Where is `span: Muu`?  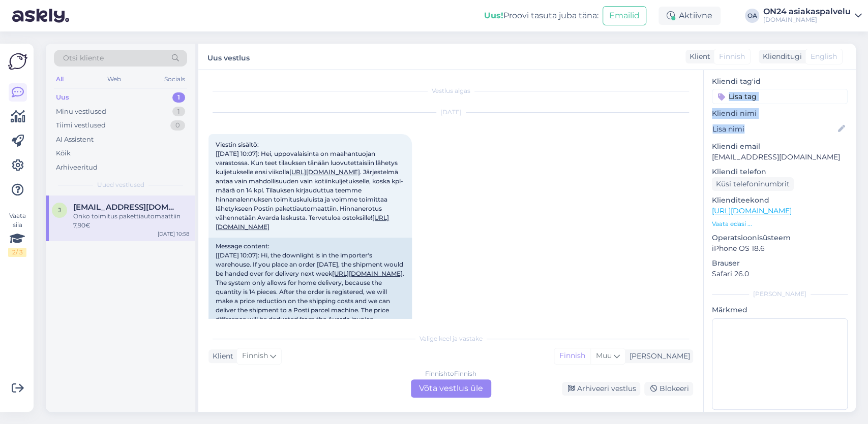 span: Muu is located at coordinates (603, 356).